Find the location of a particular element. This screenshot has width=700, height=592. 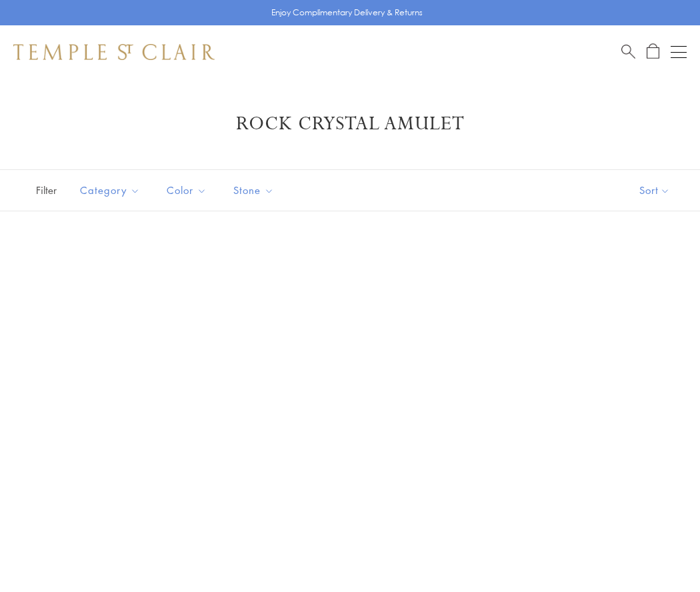

button: Show sort by is located at coordinates (654, 190).